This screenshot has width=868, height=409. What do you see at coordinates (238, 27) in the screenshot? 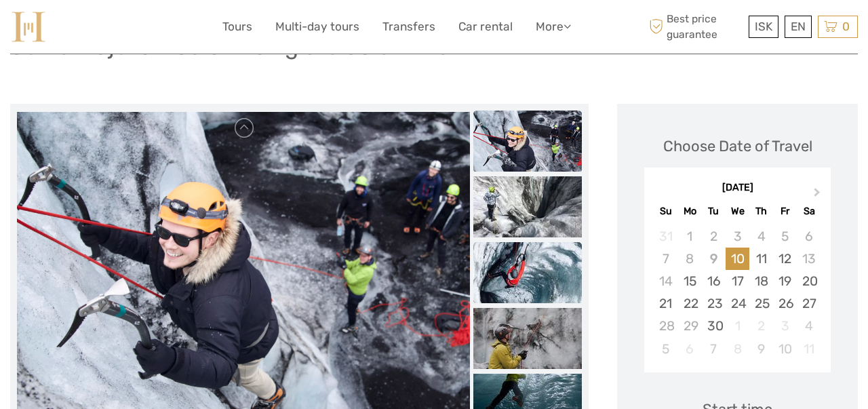
I see `a: Tours` at bounding box center [238, 27].